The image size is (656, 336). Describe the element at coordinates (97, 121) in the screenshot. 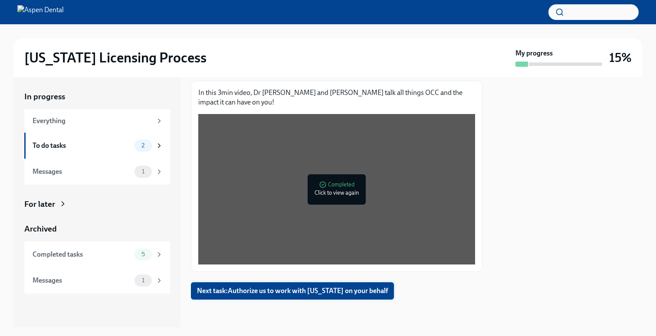

I see `a: Everything` at that location.